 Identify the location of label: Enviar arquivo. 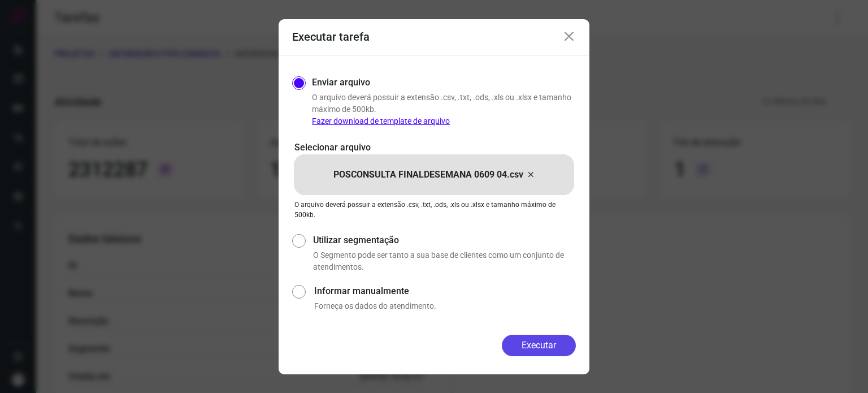
(341, 82).